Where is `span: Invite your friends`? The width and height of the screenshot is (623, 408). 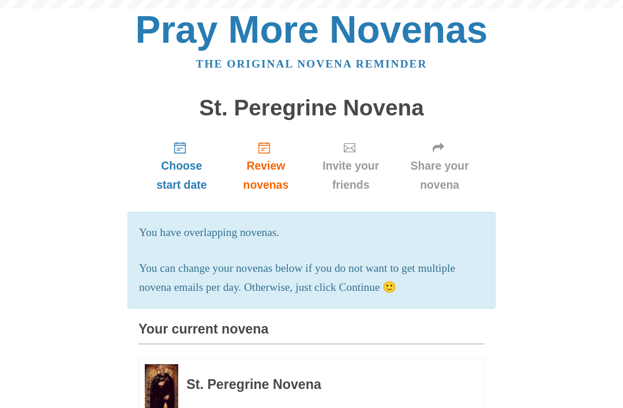 span: Invite your friends is located at coordinates (351, 175).